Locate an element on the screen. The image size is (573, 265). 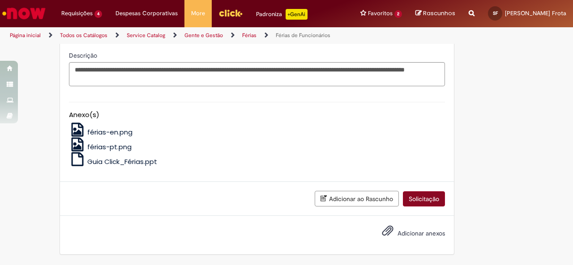
span: Guia Click_Férias.ppt is located at coordinates (122, 161).